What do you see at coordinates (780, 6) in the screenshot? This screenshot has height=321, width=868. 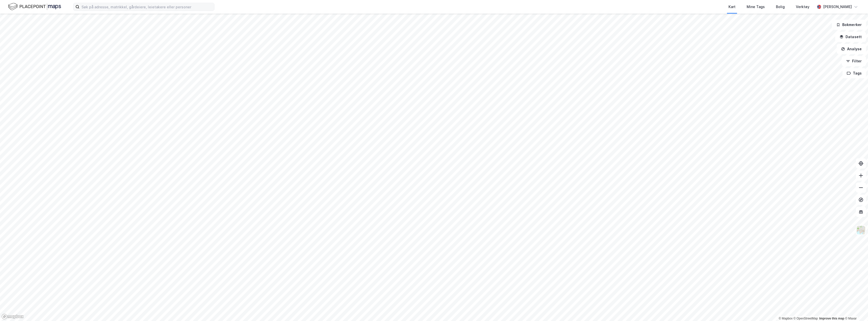 I see `div: Bolig` at bounding box center [780, 6].